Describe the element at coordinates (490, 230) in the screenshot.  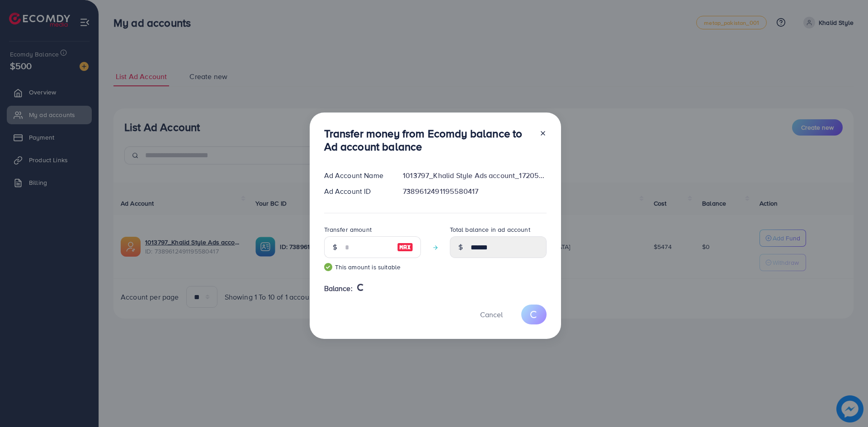
I see `label: Total balance in ad account` at that location.